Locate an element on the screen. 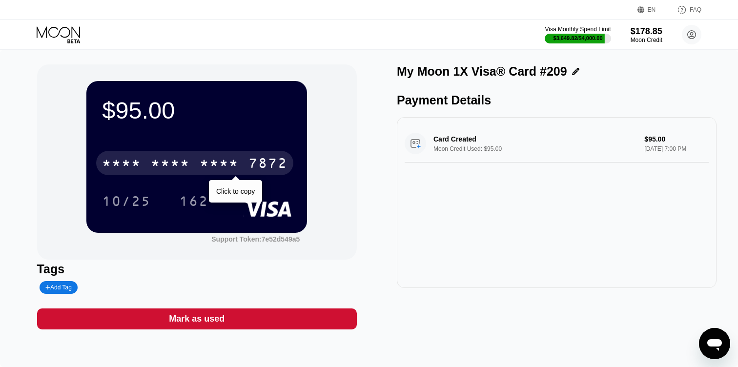 This screenshot has width=738, height=367. div: $178.85Moon Credit is located at coordinates (646, 35).